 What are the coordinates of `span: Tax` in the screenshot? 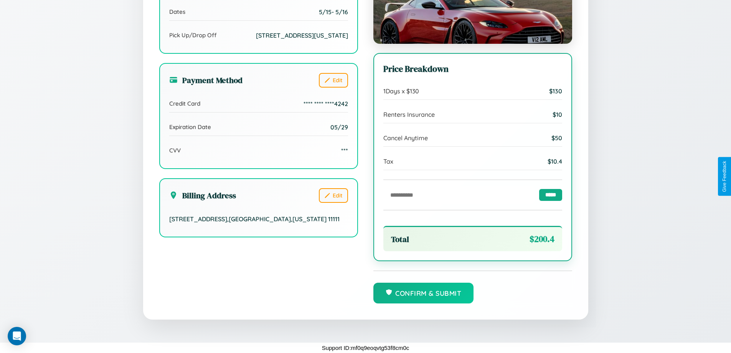 It's located at (388, 161).